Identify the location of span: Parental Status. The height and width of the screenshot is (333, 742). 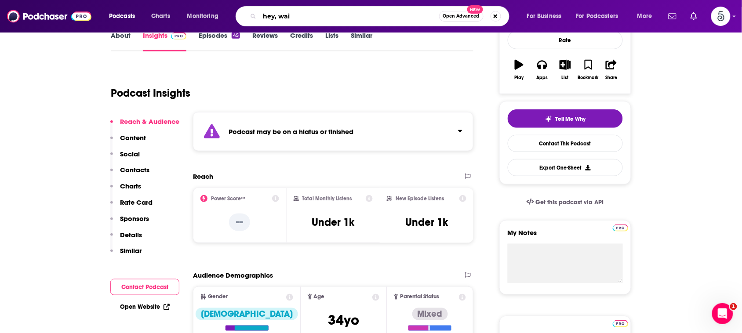
(419, 297).